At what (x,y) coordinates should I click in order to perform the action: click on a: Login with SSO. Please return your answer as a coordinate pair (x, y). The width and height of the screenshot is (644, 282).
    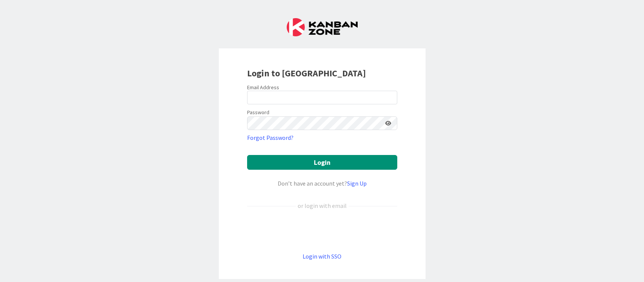
    Looking at the image, I should click on (322, 256).